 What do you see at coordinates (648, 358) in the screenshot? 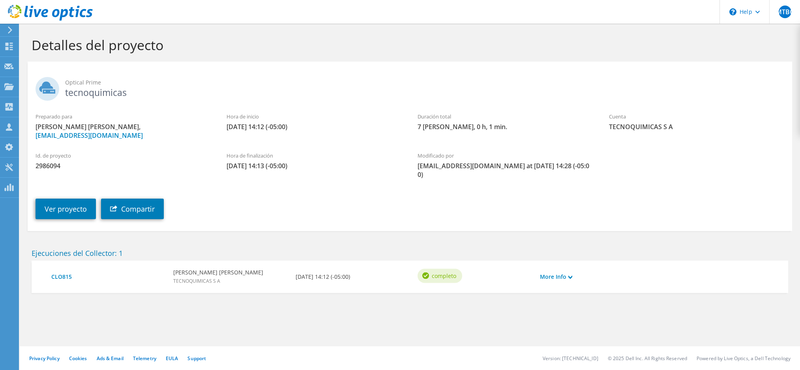
I see `li: © 2025 Dell Inc. All Rights Reserved` at bounding box center [648, 358].